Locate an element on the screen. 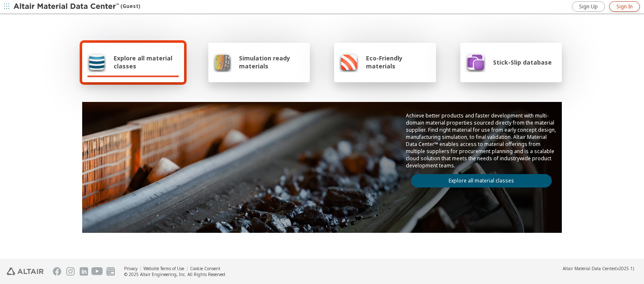 The height and width of the screenshot is (284, 644). div: (v2025.1) is located at coordinates (599, 268).